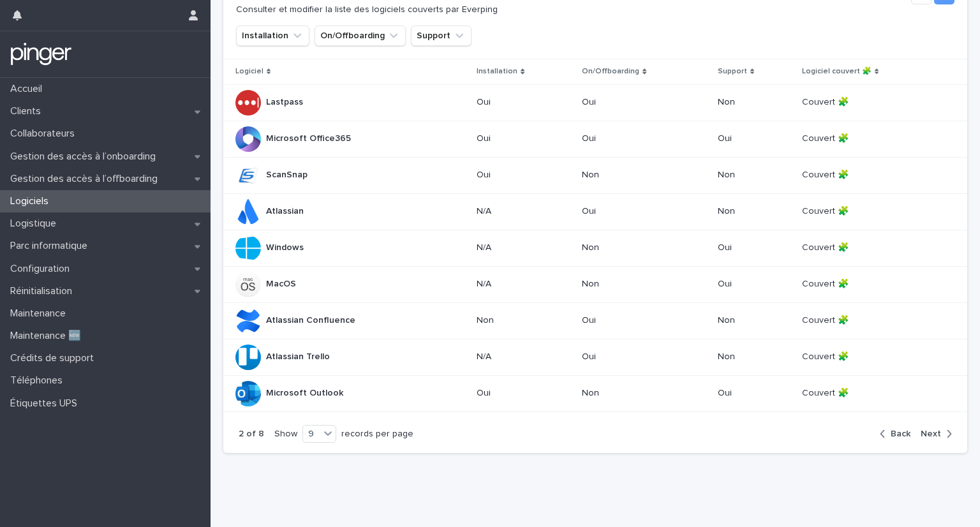 The height and width of the screenshot is (527, 980). I want to click on span: Next, so click(930, 434).